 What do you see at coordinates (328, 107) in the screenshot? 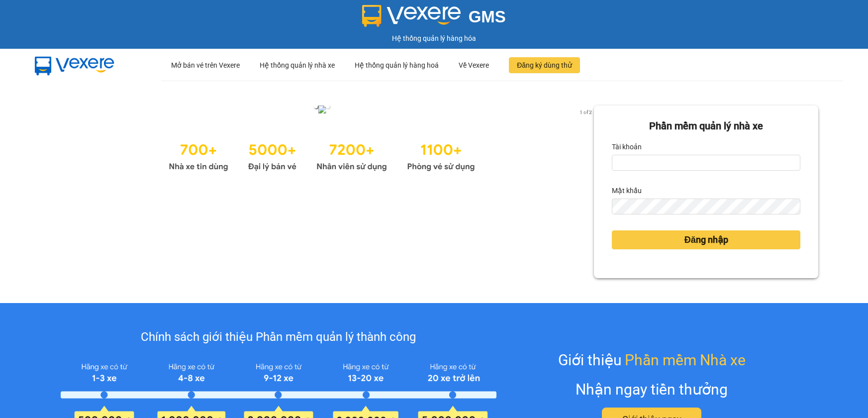
I see `li: slide item 2` at bounding box center [328, 107].